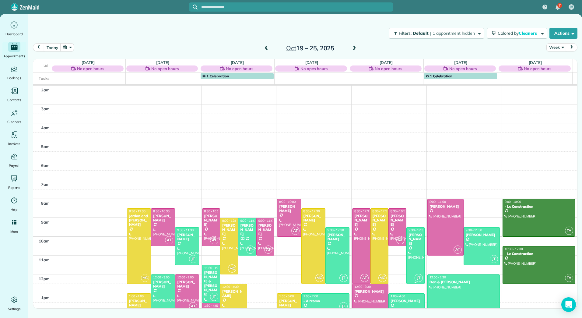  Describe the element at coordinates (45, 203) in the screenshot. I see `span: 8am` at that location.